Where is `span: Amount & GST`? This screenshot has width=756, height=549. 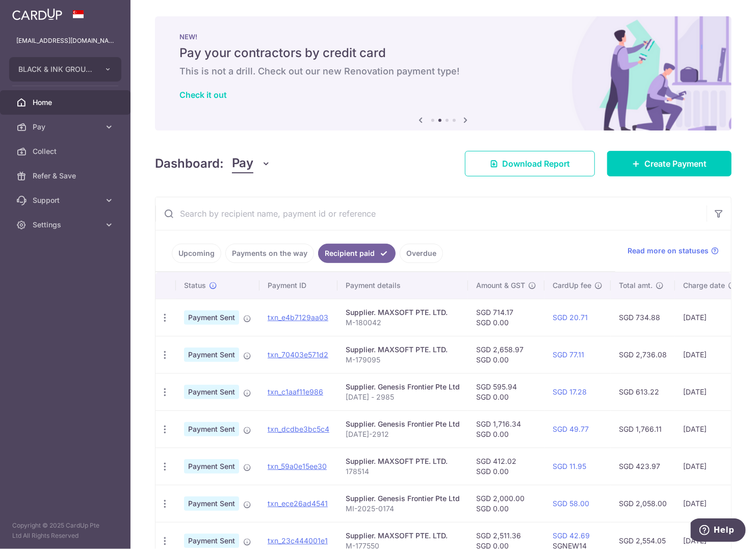 span: Amount & GST is located at coordinates (500, 285).